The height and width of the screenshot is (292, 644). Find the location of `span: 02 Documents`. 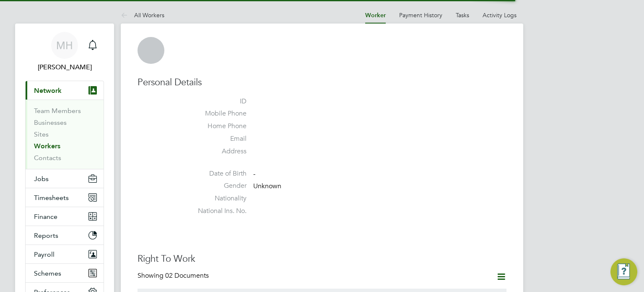

span: 02 Documents is located at coordinates (187, 275).